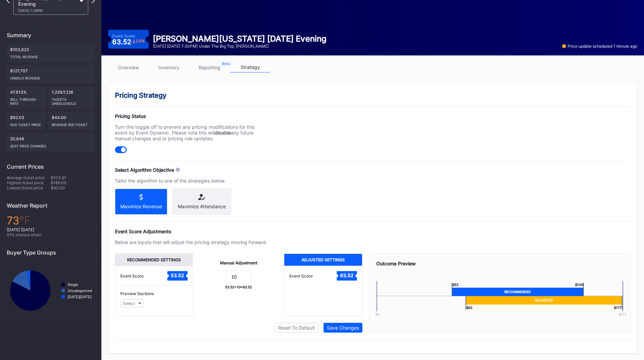  What do you see at coordinates (72, 100) in the screenshot?
I see `div: Tickets Unsold/Sold` at bounding box center [72, 100].